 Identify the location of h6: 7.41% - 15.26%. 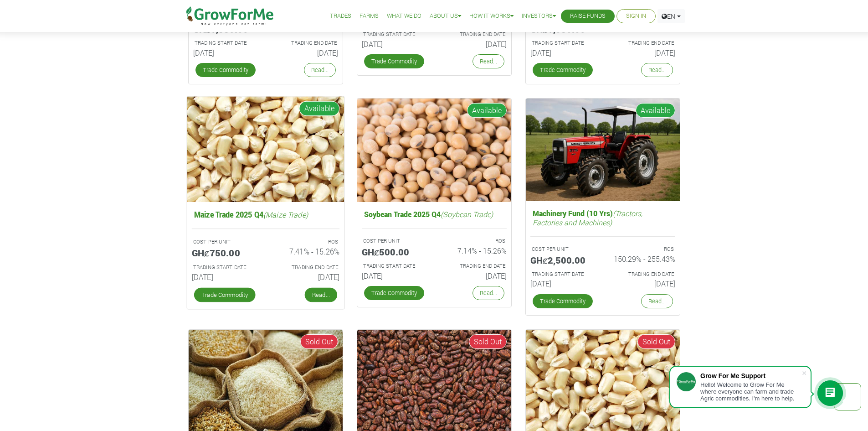
(306, 252).